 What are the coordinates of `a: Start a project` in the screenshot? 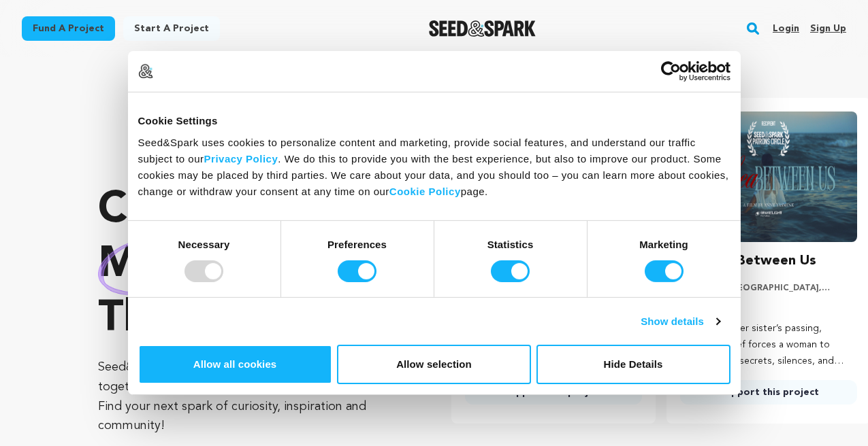 It's located at (172, 28).